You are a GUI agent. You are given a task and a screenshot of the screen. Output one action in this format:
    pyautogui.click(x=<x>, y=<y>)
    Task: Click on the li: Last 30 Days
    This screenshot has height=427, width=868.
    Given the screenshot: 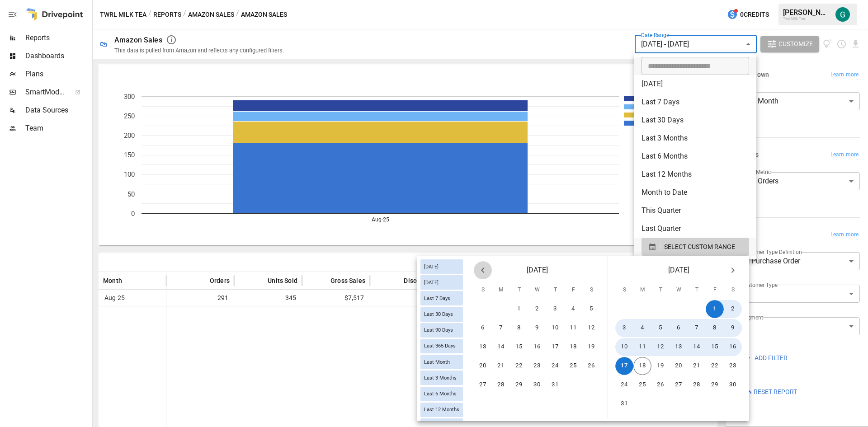 What is the action you would take?
    pyautogui.click(x=695, y=120)
    